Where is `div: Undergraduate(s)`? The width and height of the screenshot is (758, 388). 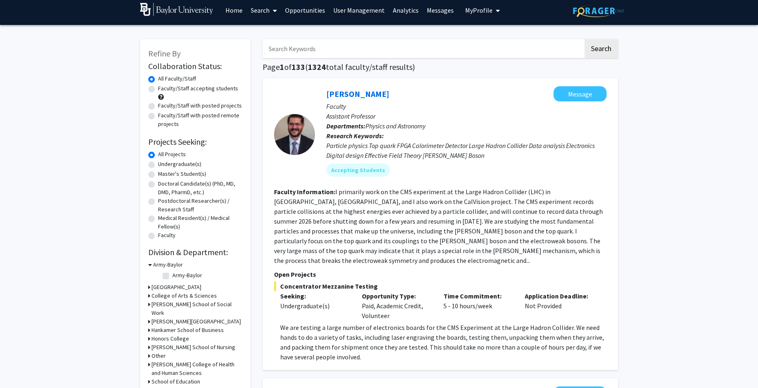
div: Undergraduate(s) is located at coordinates (315, 306).